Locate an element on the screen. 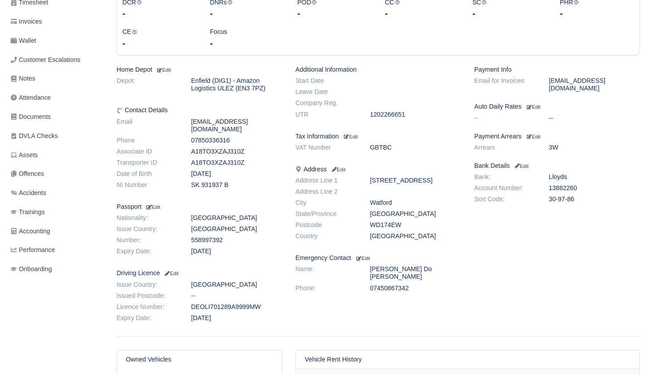 Image resolution: width=654 pixels, height=374 pixels. dd: Lloyds is located at coordinates (595, 177).